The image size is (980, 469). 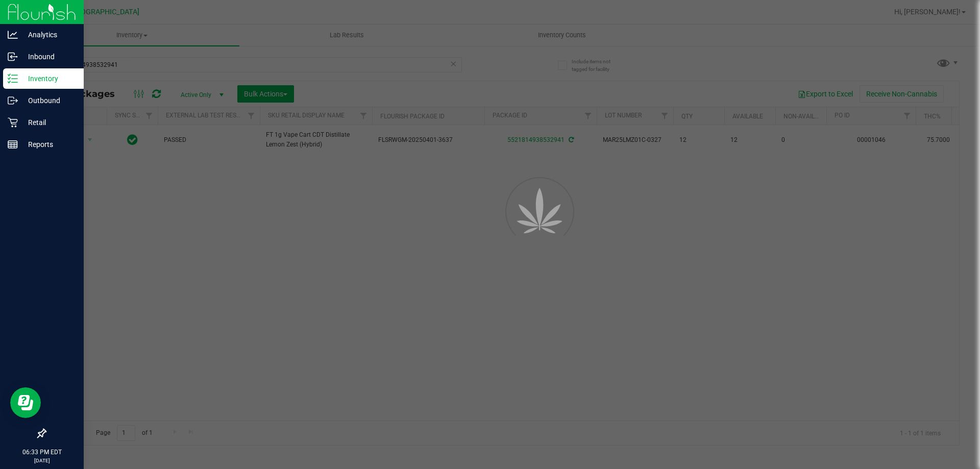 I want to click on p: Inventory, so click(x=48, y=78).